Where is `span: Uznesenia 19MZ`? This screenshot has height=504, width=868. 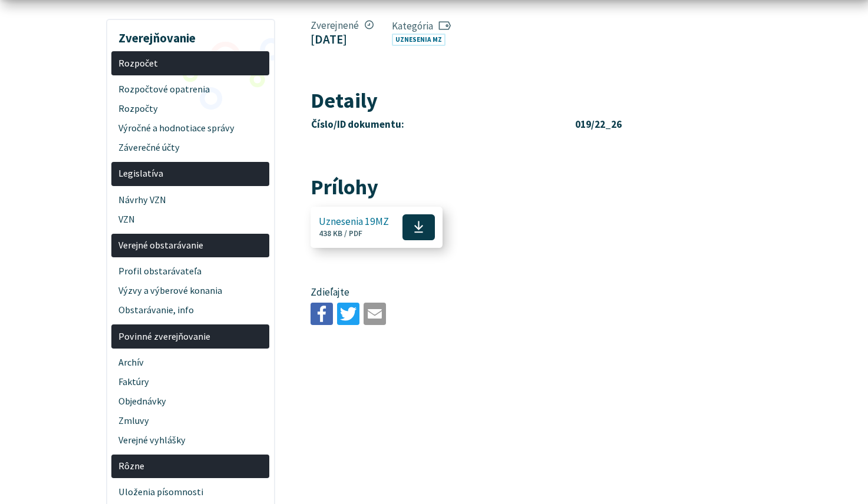
span: Uznesenia 19MZ is located at coordinates (354, 221).